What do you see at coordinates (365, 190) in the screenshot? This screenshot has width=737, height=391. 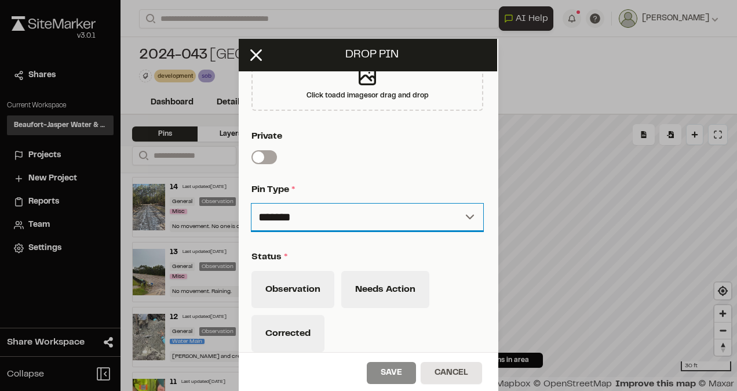 I see `p: Pin Type` at bounding box center [365, 190].